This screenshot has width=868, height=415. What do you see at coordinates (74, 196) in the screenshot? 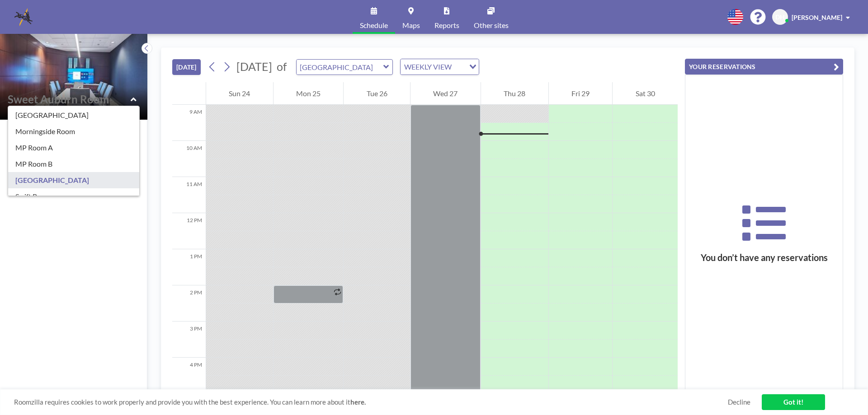
I see `div: Swift Room` at bounding box center [74, 196].